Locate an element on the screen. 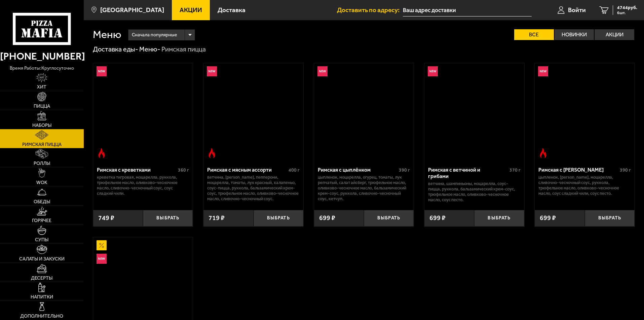 The height and width of the screenshot is (320, 644). a: НовинкаРимская с ветчиной и грибами is located at coordinates (474, 112).